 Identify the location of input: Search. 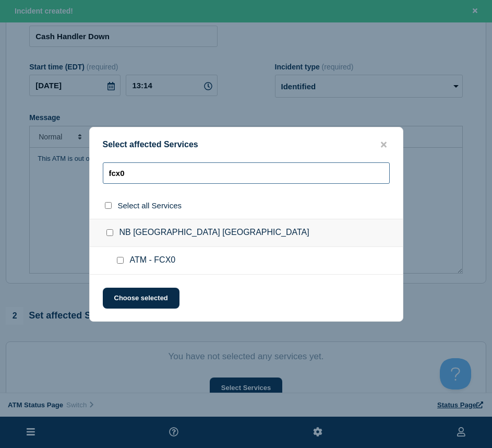
(246, 173).